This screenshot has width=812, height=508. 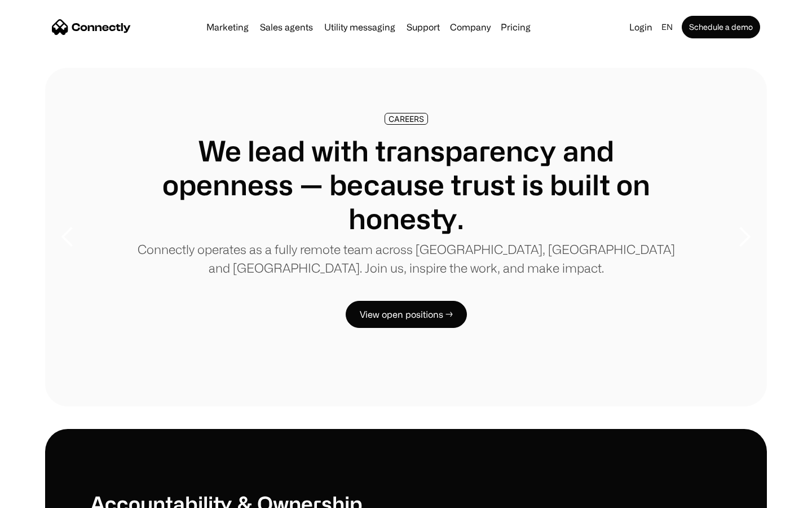 I want to click on h1: We lead with transparency and openness — because trust is built on honesty., so click(x=406, y=185).